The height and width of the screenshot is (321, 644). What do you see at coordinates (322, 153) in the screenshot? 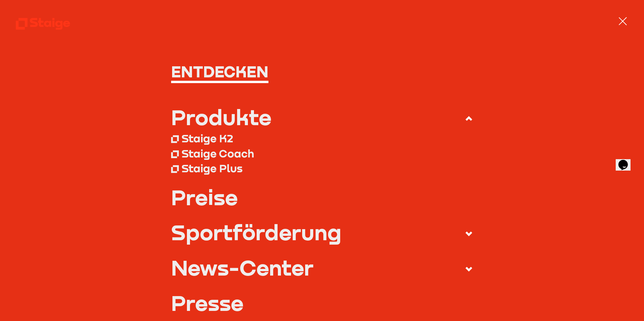
I see `a: Staige Coach` at bounding box center [322, 153].